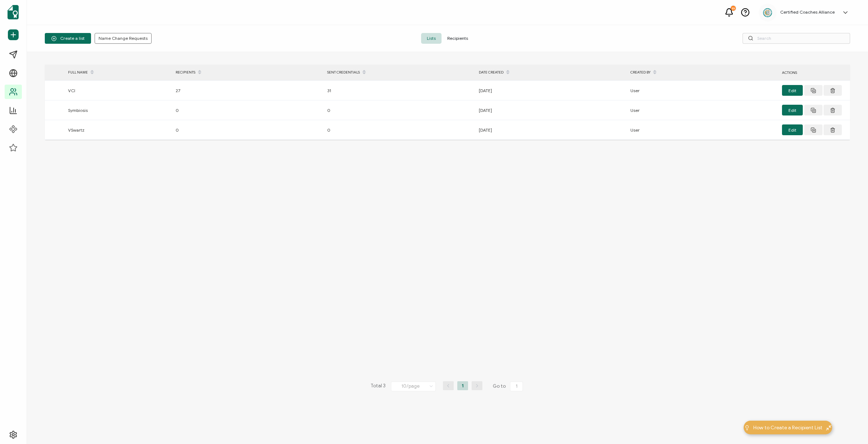  I want to click on span: How to Create a Recipient List, so click(787, 427).